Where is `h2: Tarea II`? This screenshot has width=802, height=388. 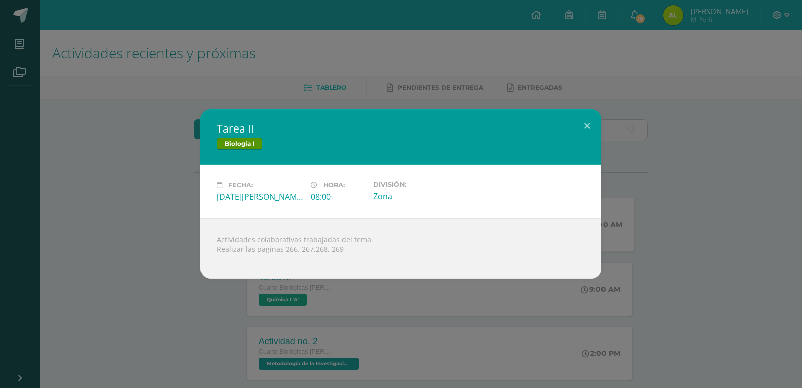
h2: Tarea II is located at coordinates (401, 128).